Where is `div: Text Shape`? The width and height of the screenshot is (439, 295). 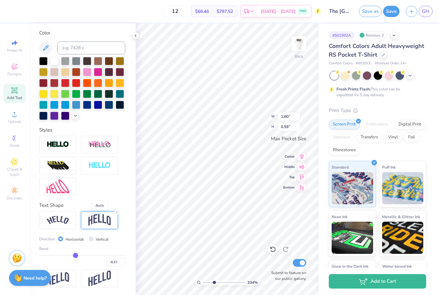
div: Text Shape is located at coordinates (82, 205).